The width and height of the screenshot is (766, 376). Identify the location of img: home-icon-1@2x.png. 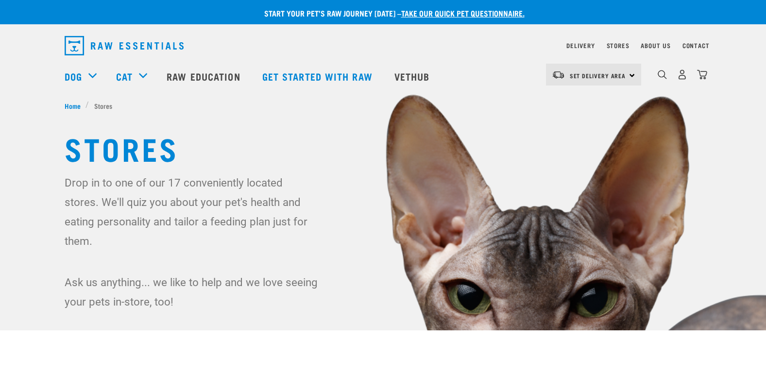
(662, 74).